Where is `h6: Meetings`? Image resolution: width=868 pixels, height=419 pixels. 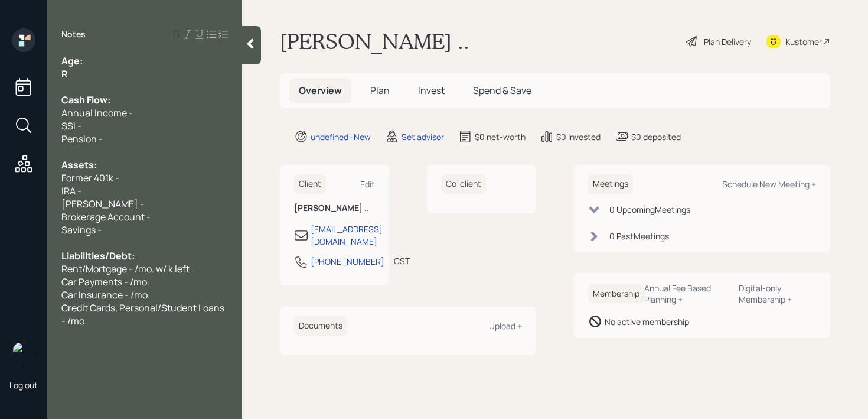
h6: Meetings is located at coordinates (611, 184).